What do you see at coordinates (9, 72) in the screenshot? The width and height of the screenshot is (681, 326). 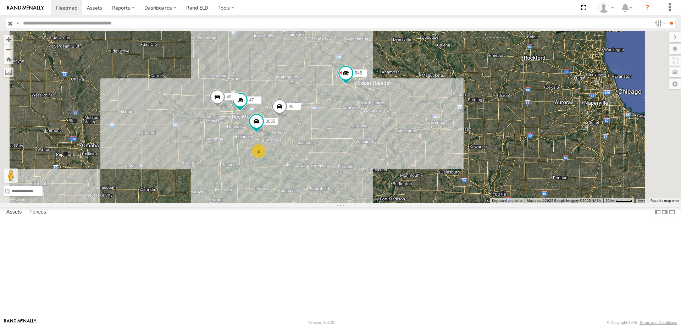 I see `label: Measure` at bounding box center [9, 72].